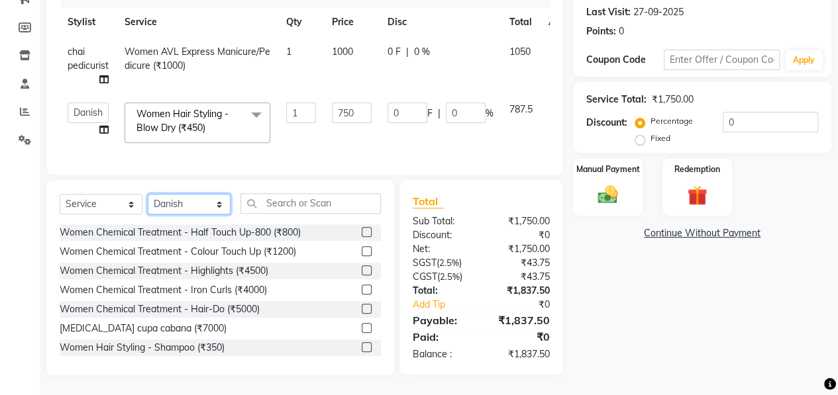 The image size is (838, 395). I want to click on div: Total:, so click(442, 291).